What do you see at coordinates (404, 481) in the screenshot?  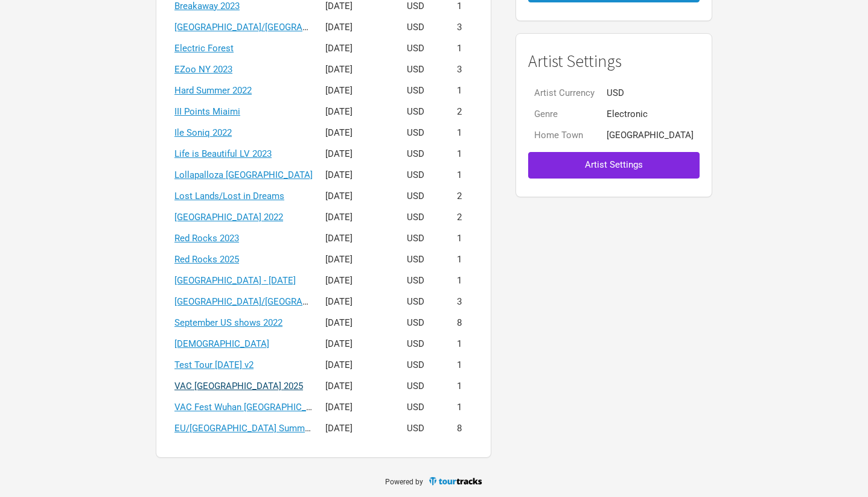 I see `span: Powered by` at bounding box center [404, 481].